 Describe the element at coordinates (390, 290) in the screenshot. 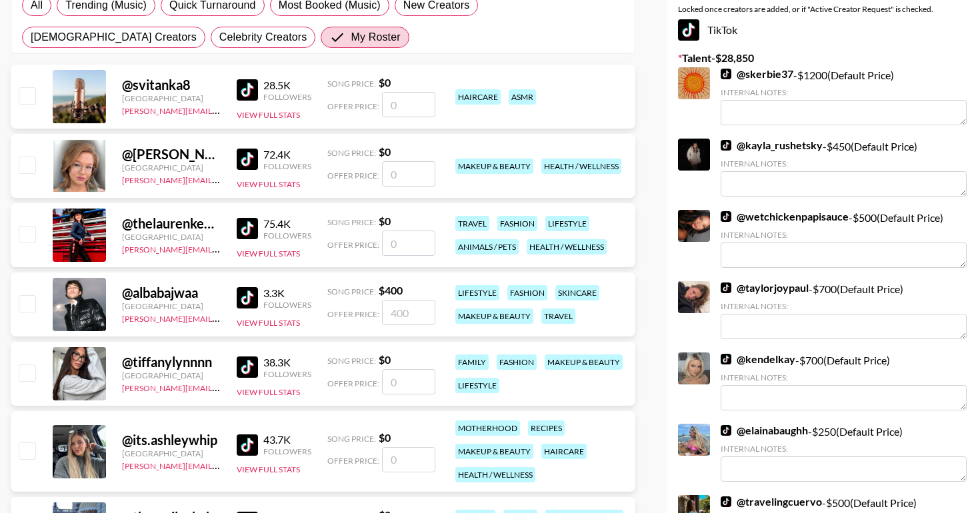

I see `strong: $ 400` at that location.